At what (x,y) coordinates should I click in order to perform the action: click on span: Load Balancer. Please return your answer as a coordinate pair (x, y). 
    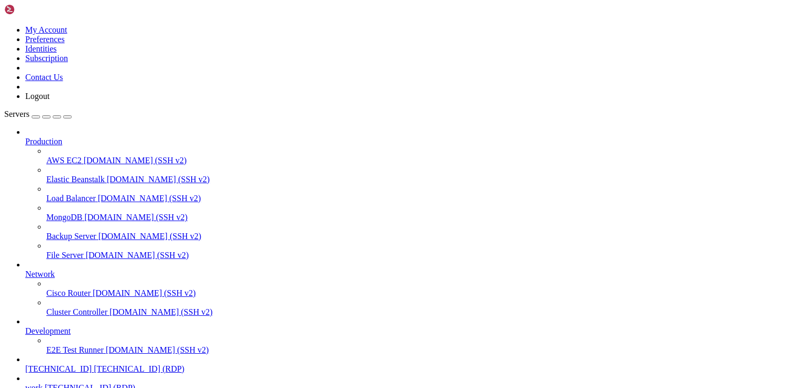
    Looking at the image, I should click on (71, 198).